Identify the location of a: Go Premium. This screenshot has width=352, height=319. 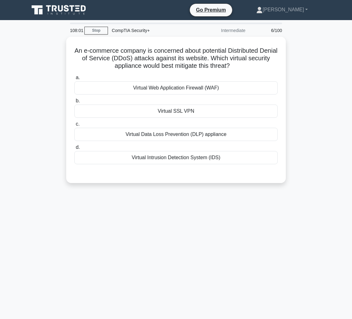
(211, 10).